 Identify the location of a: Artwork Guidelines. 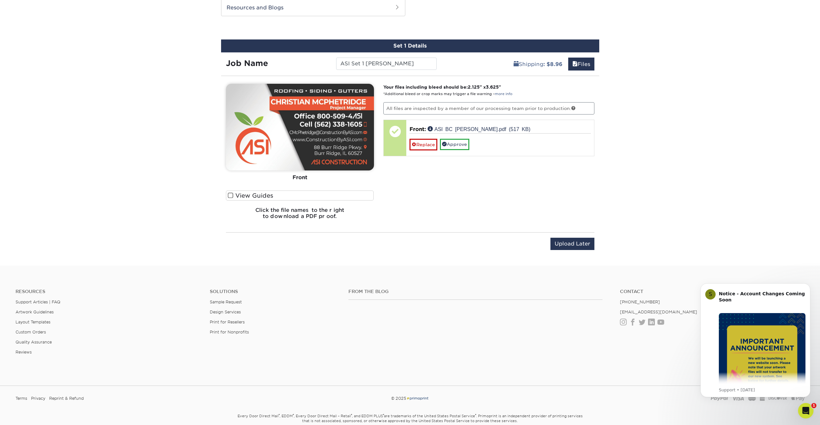
(35, 312).